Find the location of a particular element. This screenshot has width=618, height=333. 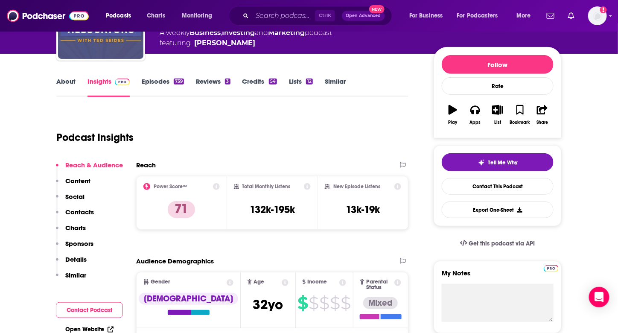

a: Pro website is located at coordinates (551, 268).